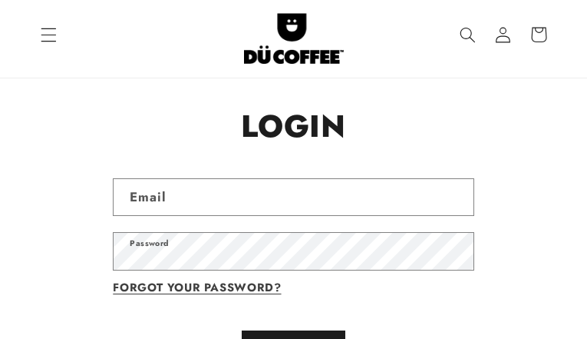  I want to click on h1: Login, so click(293, 126).